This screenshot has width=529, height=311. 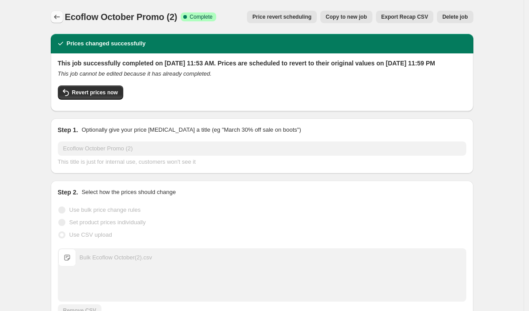 What do you see at coordinates (129, 192) in the screenshot?
I see `p: Select how the prices should change` at bounding box center [129, 192].